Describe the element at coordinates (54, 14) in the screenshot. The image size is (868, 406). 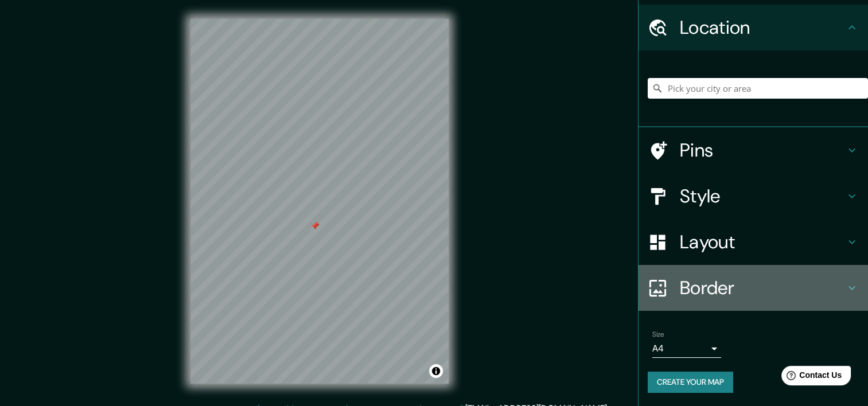
I see `span: Contact Us` at that location.